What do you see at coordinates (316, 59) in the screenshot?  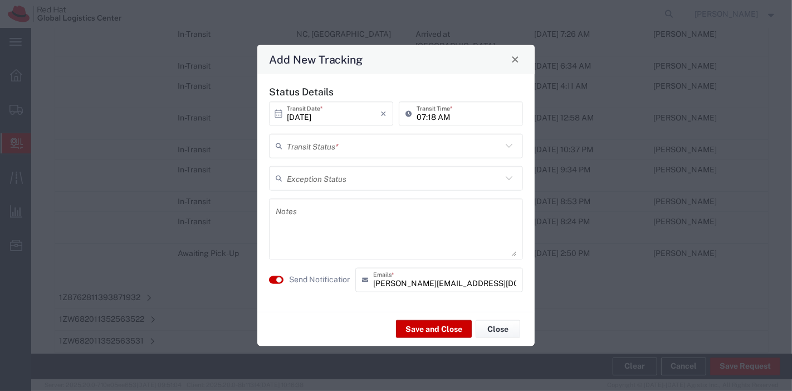 I see `h4: Add New Tracking` at bounding box center [316, 59].